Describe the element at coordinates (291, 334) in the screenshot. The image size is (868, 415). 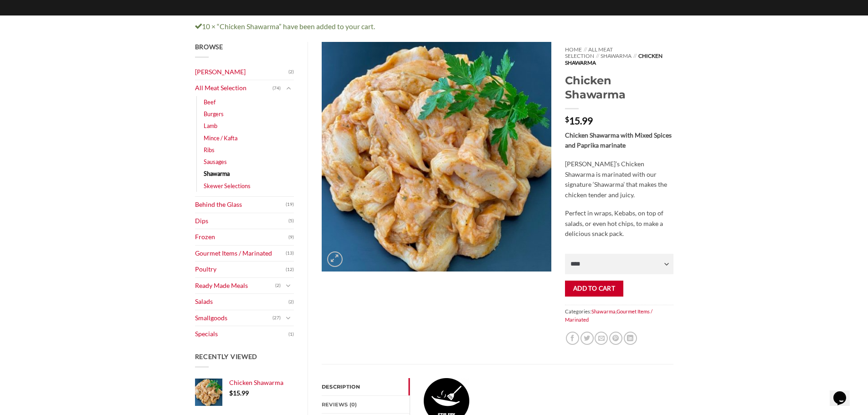
I see `span: (1)` at that location.